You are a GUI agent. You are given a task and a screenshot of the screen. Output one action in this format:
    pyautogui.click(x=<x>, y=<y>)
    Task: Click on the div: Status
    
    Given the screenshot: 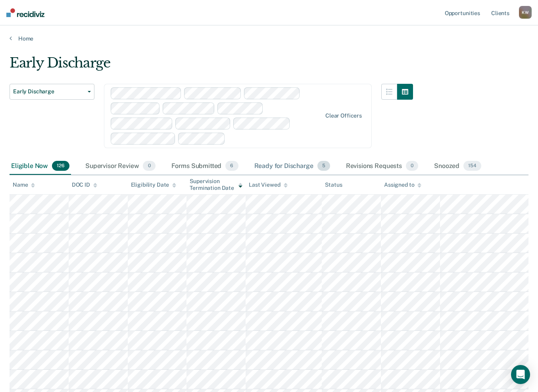 What is the action you would take?
    pyautogui.click(x=333, y=185)
    